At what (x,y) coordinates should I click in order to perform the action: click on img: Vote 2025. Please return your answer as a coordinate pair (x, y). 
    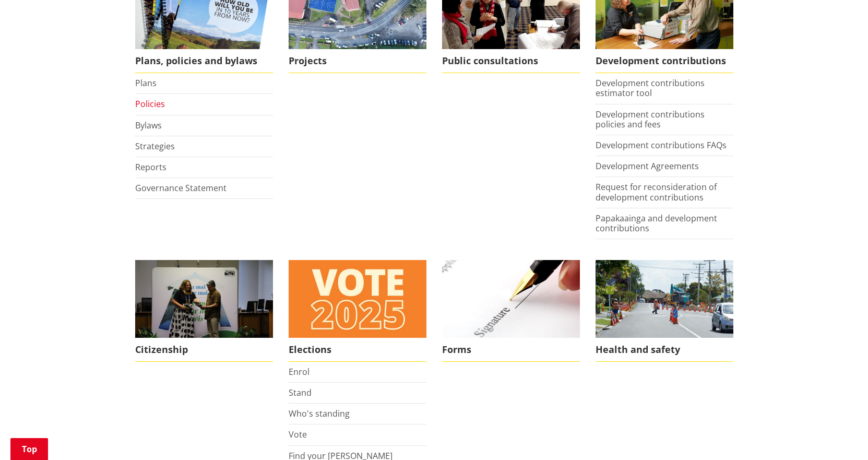
    Looking at the image, I should click on (358, 298).